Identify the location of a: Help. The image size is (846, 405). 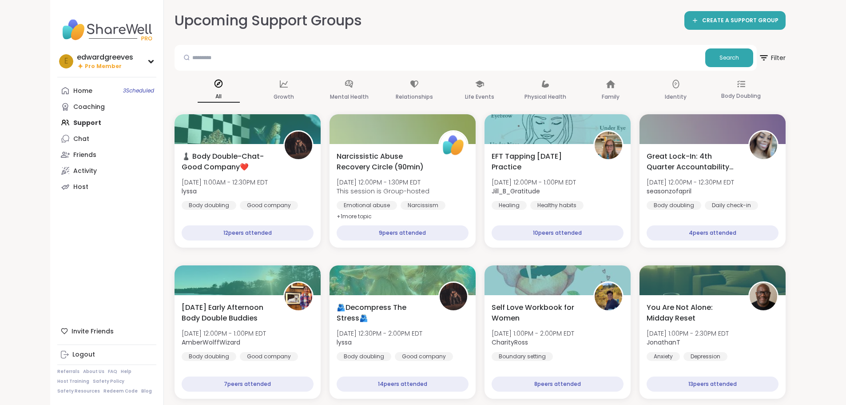
(126, 371).